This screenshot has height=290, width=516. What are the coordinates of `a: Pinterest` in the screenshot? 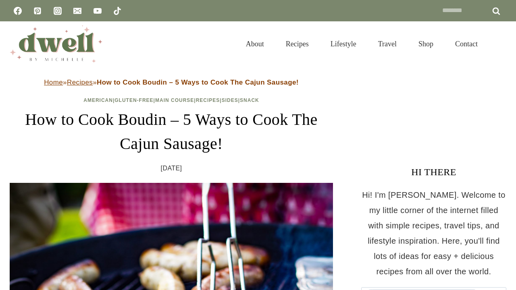 It's located at (37, 11).